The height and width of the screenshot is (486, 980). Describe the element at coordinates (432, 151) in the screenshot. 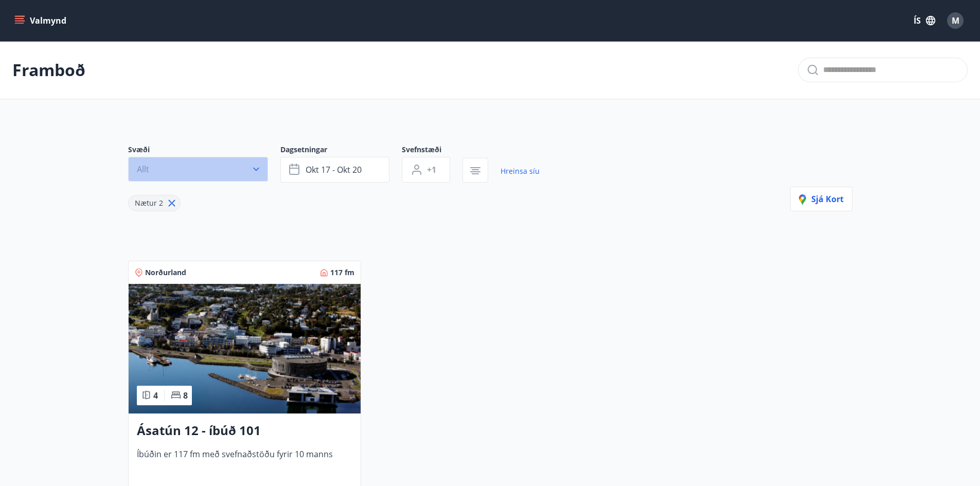

I see `span: Svefnstæði` at that location.